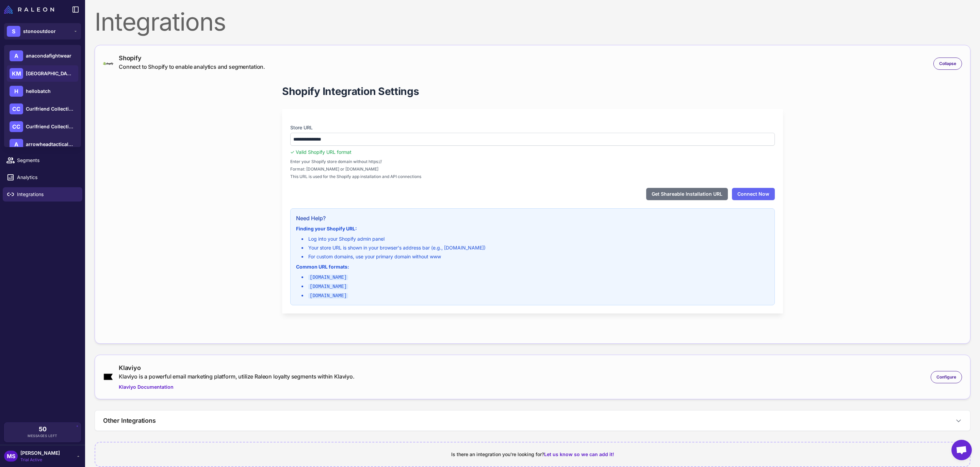 The width and height of the screenshot is (980, 467). What do you see at coordinates (579, 453) in the screenshot?
I see `span: Let us know so we can add it!` at bounding box center [579, 453].